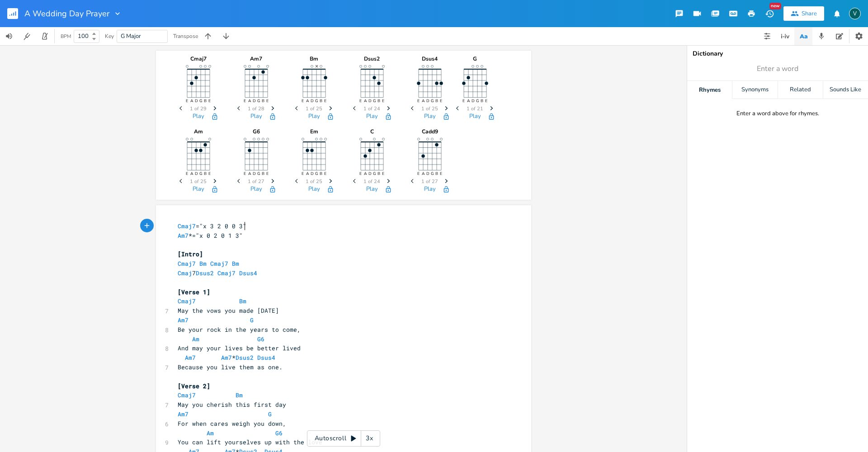 This screenshot has height=452, width=868. What do you see at coordinates (198, 108) in the screenshot?
I see `span: 1 of 29` at bounding box center [198, 108].